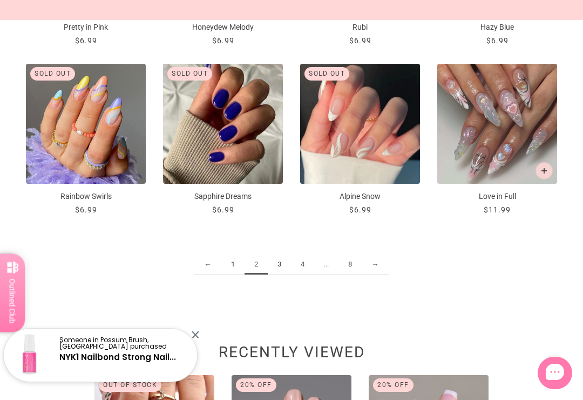  Describe the element at coordinates (350, 264) in the screenshot. I see `a: 8` at that location.